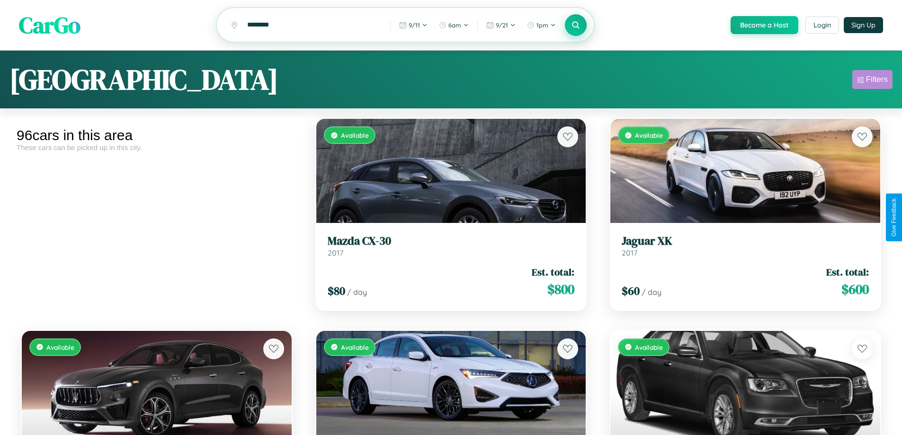  What do you see at coordinates (560, 289) in the screenshot?
I see `span: $ 800` at bounding box center [560, 289].